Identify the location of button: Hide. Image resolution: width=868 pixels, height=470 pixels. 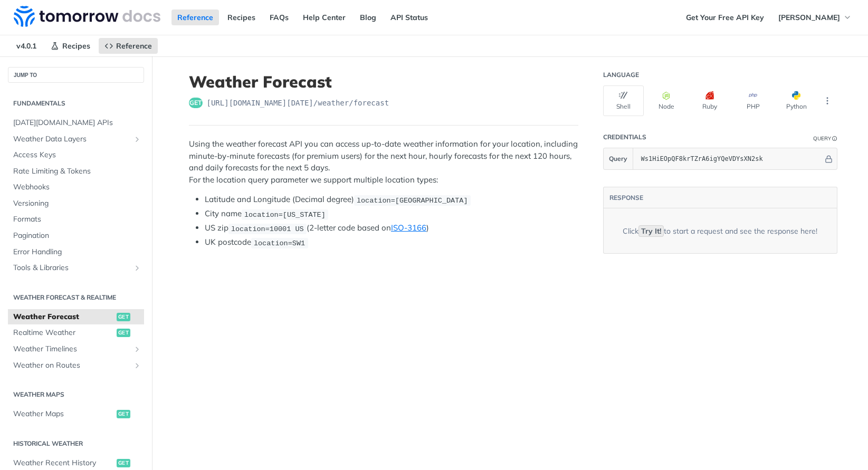
(828, 159).